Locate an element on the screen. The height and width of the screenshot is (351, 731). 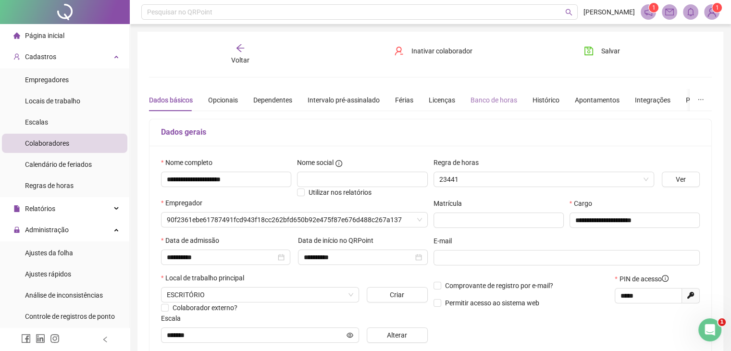
span: notification is located at coordinates (649, 12).